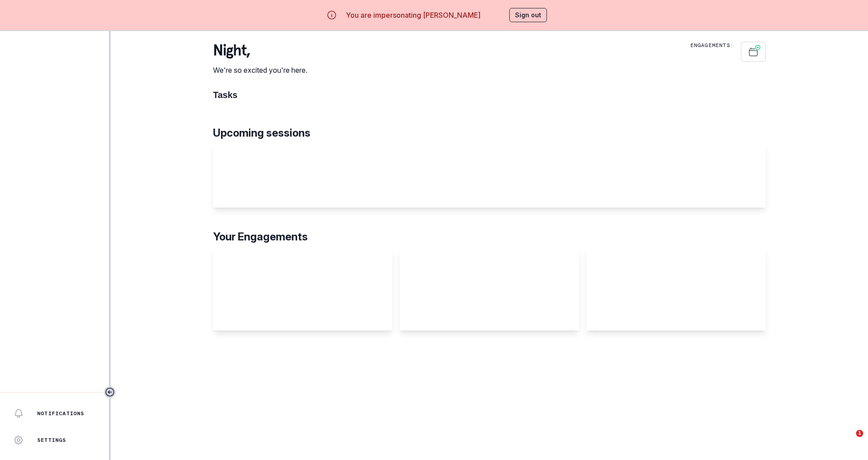 The height and width of the screenshot is (460, 868). Describe the element at coordinates (260, 70) in the screenshot. I see `p: We're so excited you're here.` at that location.